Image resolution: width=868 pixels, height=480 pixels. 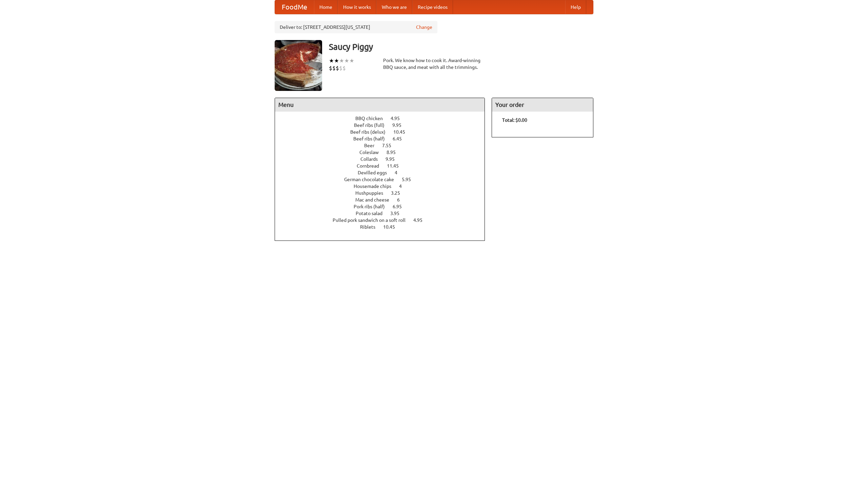 I want to click on a: Housemade chips 4, so click(x=383, y=186).